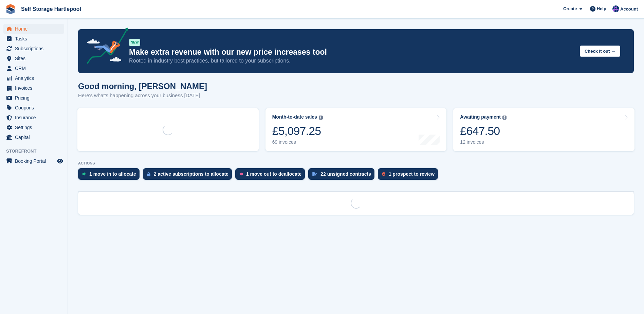 The image size is (644, 314). Describe the element at coordinates (615, 8) in the screenshot. I see `img: Sean Wood` at that location.